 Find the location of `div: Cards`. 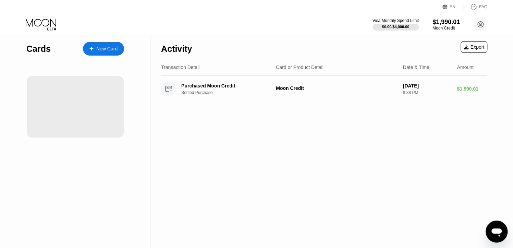

div: Cards is located at coordinates (38, 49).